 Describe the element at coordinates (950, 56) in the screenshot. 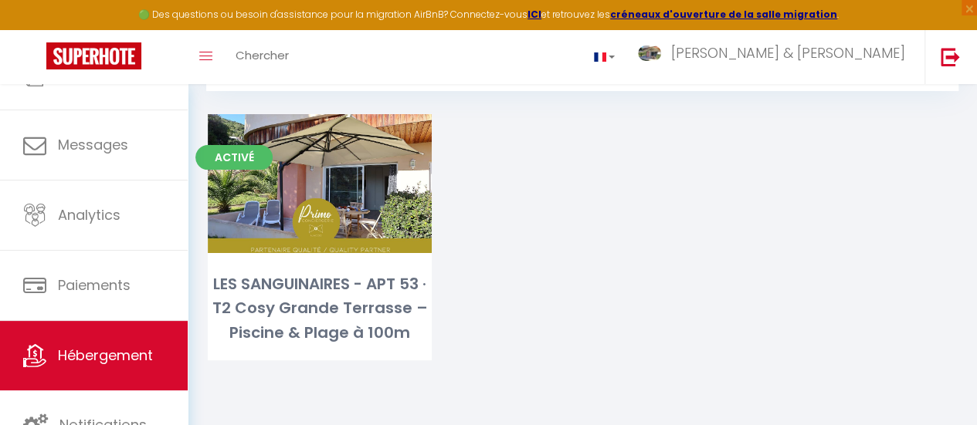

I see `img: logout` at that location.